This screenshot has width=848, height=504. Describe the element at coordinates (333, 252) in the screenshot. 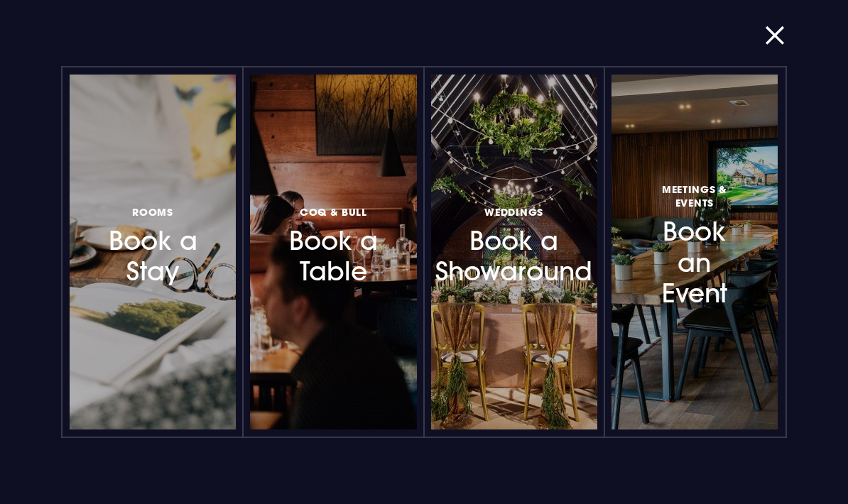

I see `a: Coq & BullBook a Table` at that location.